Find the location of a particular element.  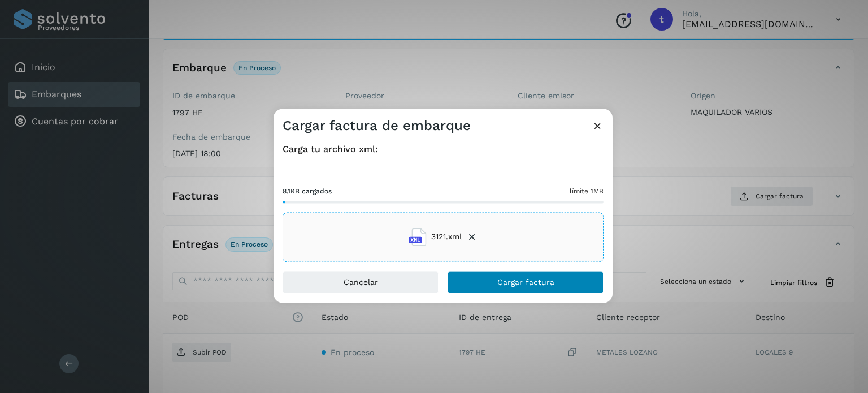

h4: Carga tu archivo xml: is located at coordinates (443, 149).